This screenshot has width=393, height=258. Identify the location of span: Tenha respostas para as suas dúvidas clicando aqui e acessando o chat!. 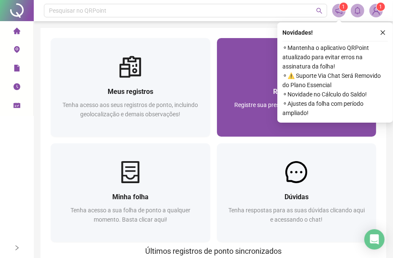
(296, 214).